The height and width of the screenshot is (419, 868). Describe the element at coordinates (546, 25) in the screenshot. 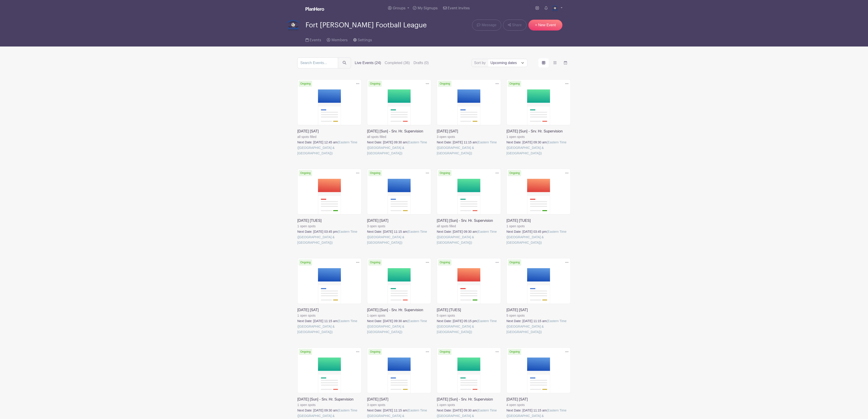

I see `a: + New Event` at that location.